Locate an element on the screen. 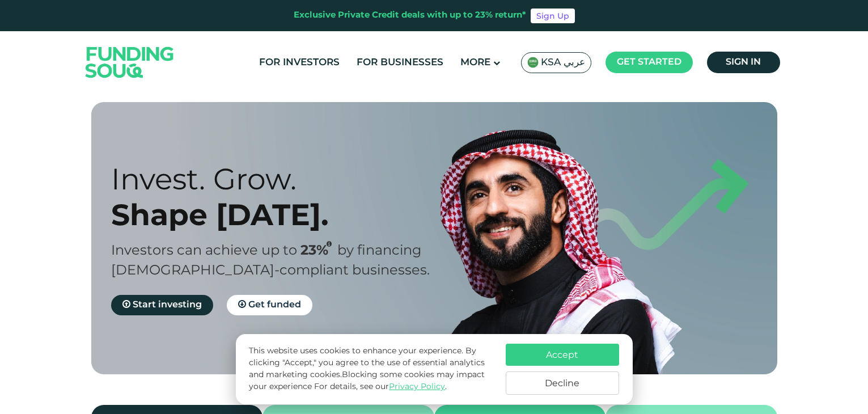 This screenshot has width=868, height=414. p: This website uses cookies to enhance your experience. By clicking "Accept," you agree to the use ... is located at coordinates (372, 369).